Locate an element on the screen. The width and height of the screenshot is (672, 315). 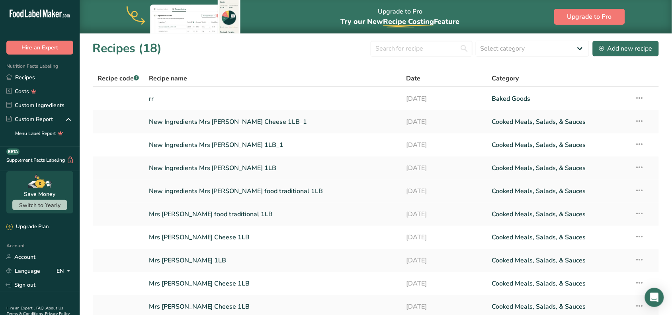
span: Switch to Yearly is located at coordinates (40, 205).